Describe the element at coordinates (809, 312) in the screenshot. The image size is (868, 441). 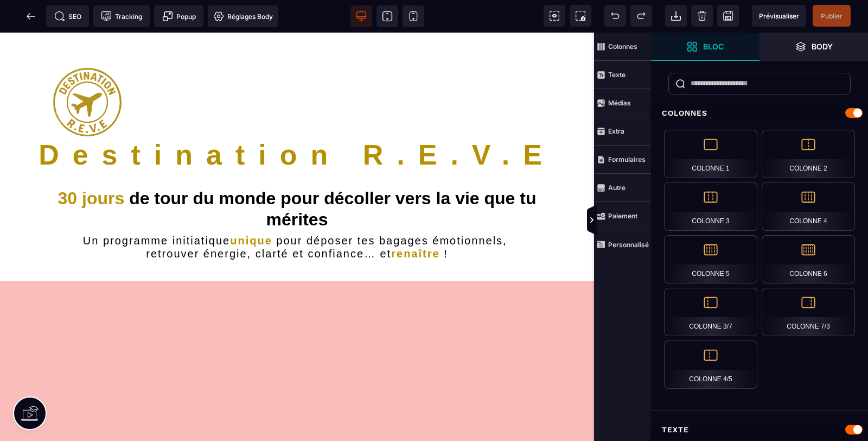
I see `div: Colonne 7/3` at that location.